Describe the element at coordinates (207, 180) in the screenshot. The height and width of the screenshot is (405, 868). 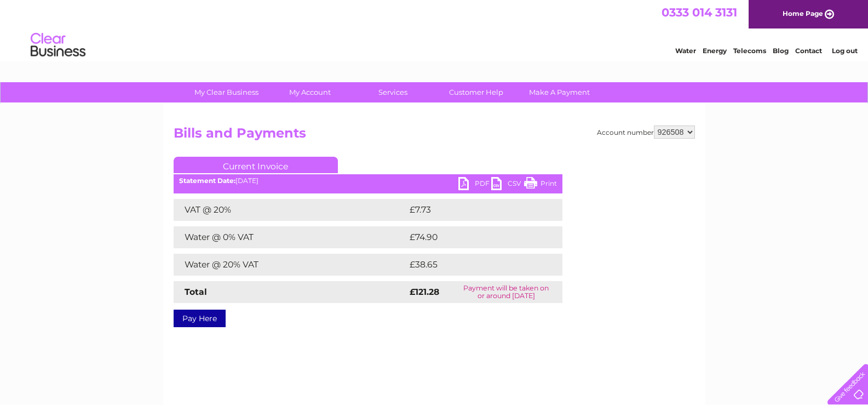
I see `b: Statement Date:` at that location.